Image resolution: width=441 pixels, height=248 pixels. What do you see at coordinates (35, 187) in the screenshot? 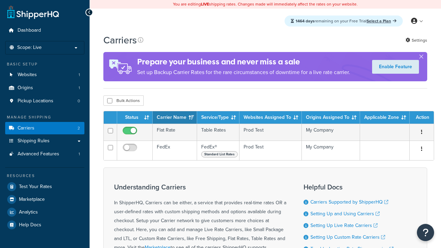
I see `span: Test Your Rates` at bounding box center [35, 187].